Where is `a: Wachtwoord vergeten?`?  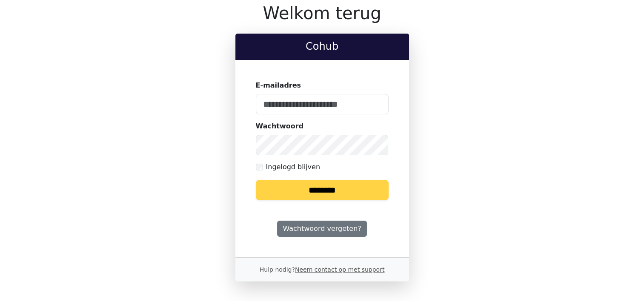 a: Wachtwoord vergeten? is located at coordinates (322, 229).